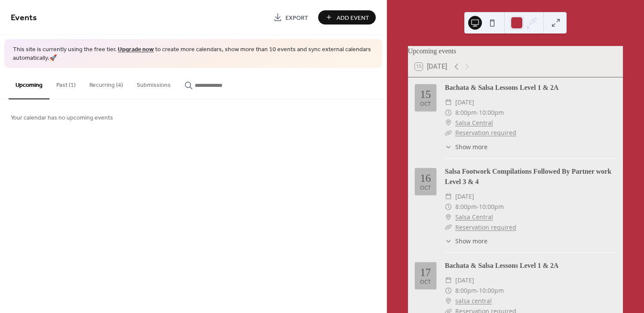 This screenshot has height=313, width=644. What do you see at coordinates (515, 51) in the screenshot?
I see `div: Upcoming events` at bounding box center [515, 51].